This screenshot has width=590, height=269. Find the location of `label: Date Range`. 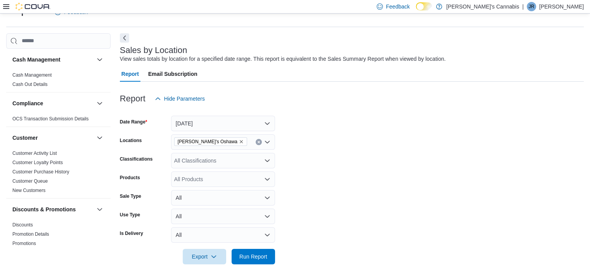

label: Date Range is located at coordinates (133, 122).